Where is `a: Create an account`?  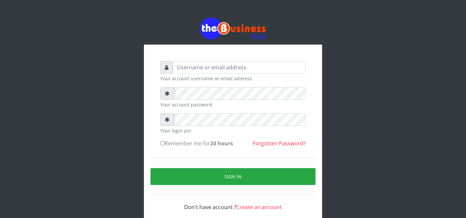
a: Create an account is located at coordinates (259, 207).